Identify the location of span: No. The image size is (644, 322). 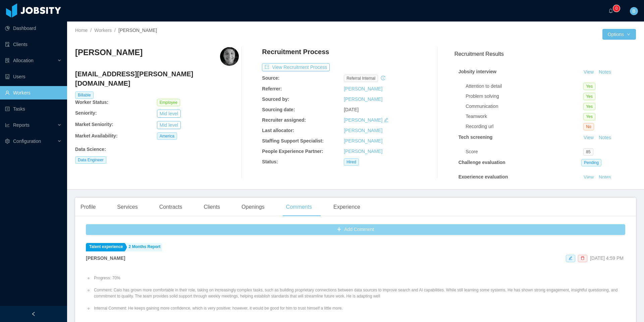
(588, 127).